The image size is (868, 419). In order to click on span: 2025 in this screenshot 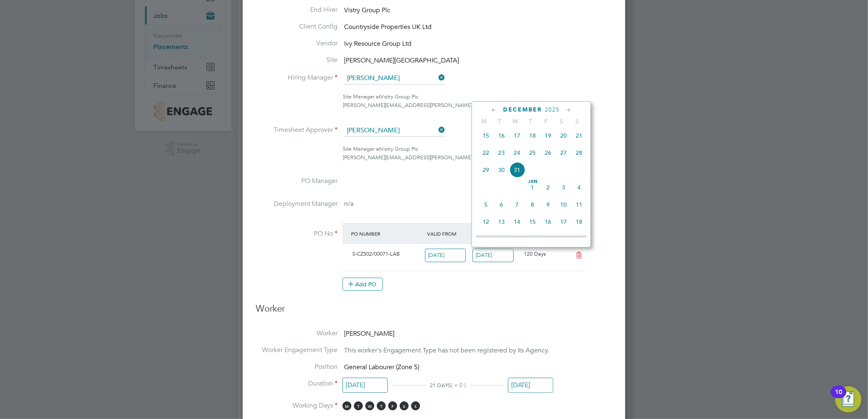, I will do `click(552, 110)`.